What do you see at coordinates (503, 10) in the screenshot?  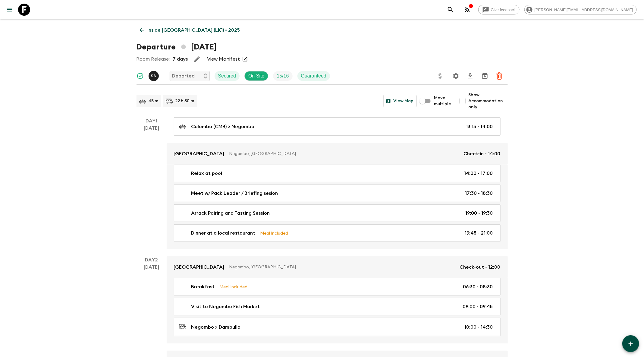 I see `span: Give feedback` at bounding box center [503, 10].